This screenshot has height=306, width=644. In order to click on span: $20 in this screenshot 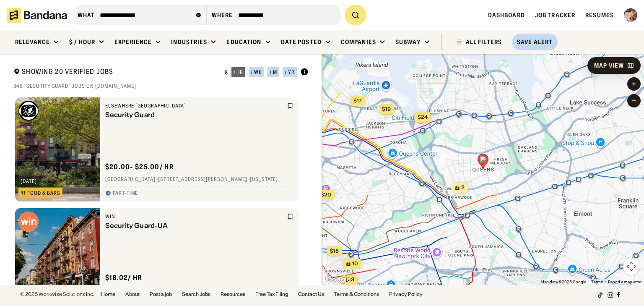, I will do `click(326, 194)`.